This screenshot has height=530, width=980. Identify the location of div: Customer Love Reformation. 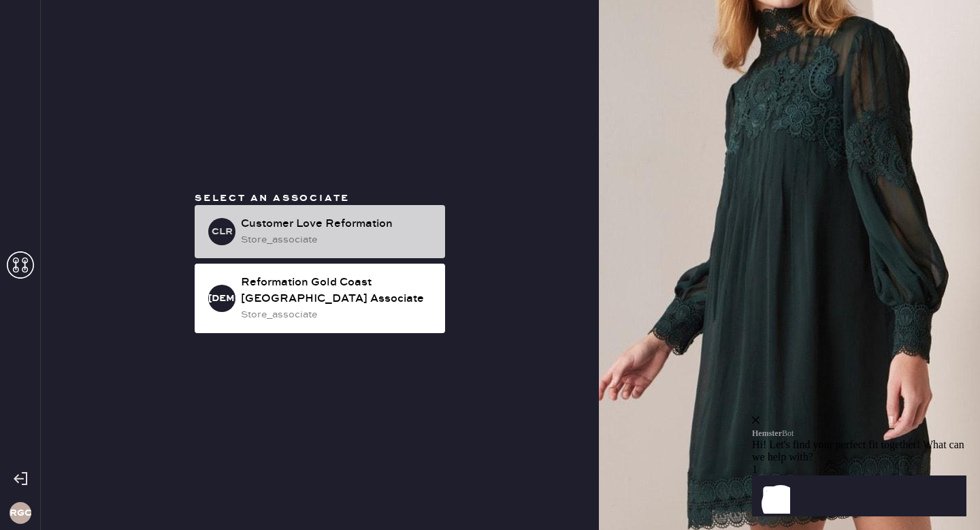
(338, 224).